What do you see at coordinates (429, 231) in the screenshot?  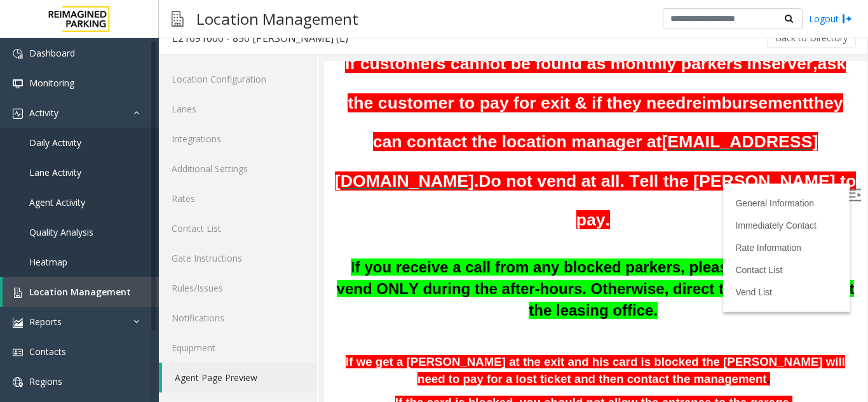 I see `a: Vend List` at bounding box center [429, 231].